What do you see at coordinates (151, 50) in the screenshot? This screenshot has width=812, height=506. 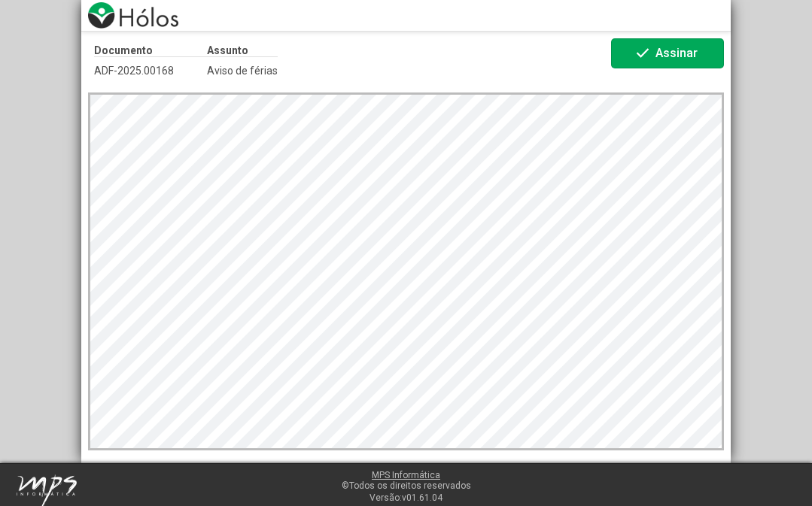 I see `p: Documento` at bounding box center [151, 50].